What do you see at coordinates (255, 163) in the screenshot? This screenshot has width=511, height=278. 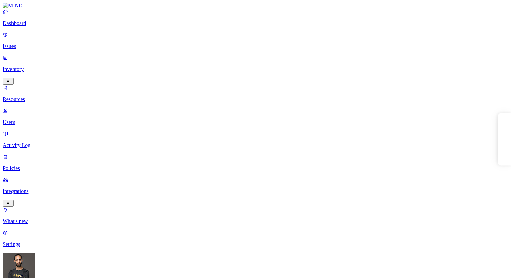 I see `a: Policies` at bounding box center [255, 163].